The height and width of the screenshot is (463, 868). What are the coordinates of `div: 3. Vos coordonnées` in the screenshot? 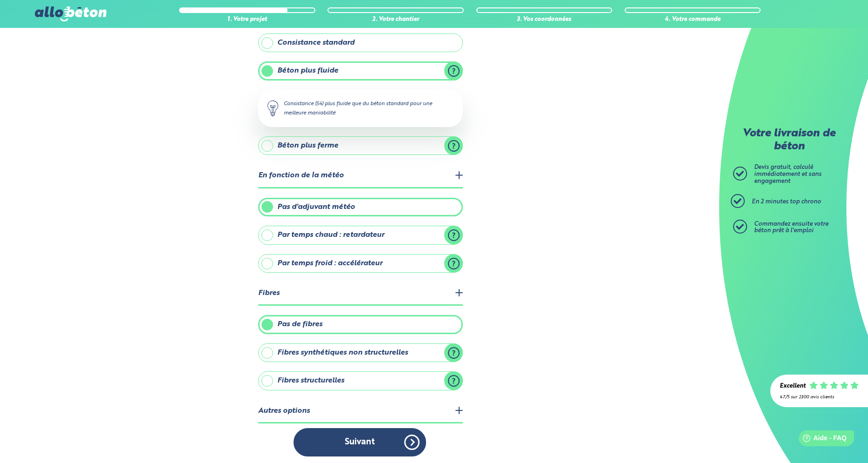 It's located at (544, 20).